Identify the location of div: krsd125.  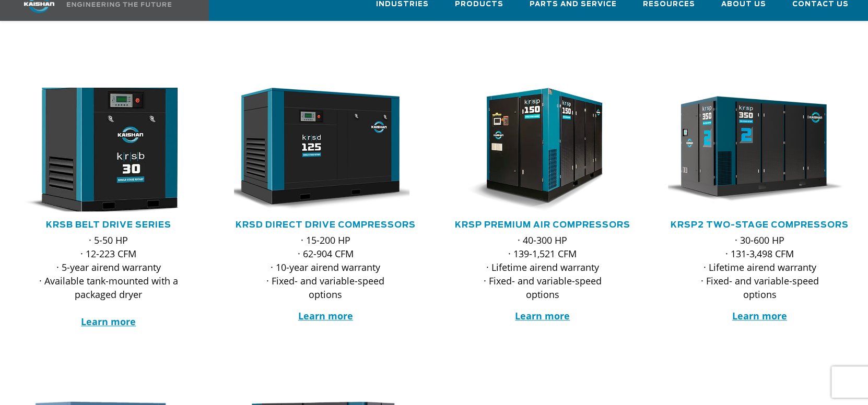
(326, 150).